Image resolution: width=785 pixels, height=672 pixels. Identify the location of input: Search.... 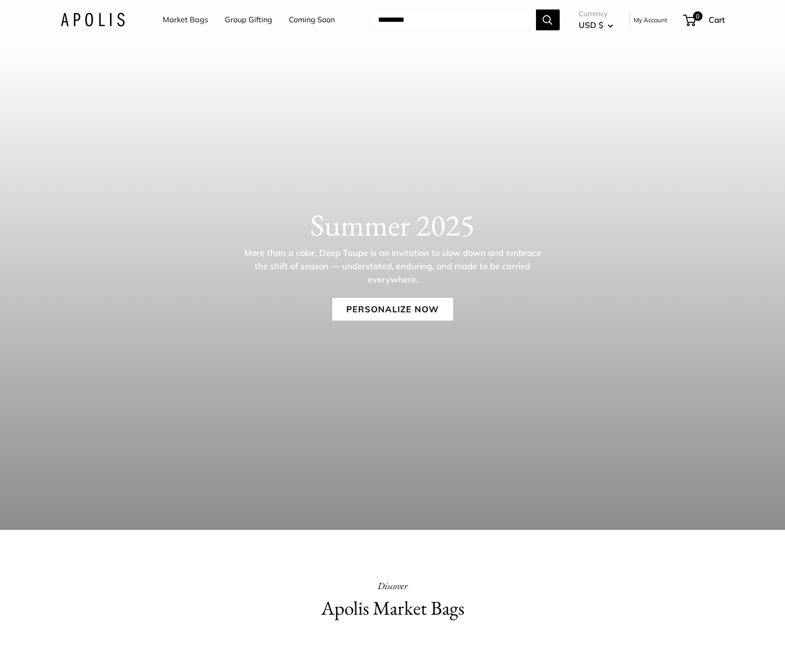
(453, 20).